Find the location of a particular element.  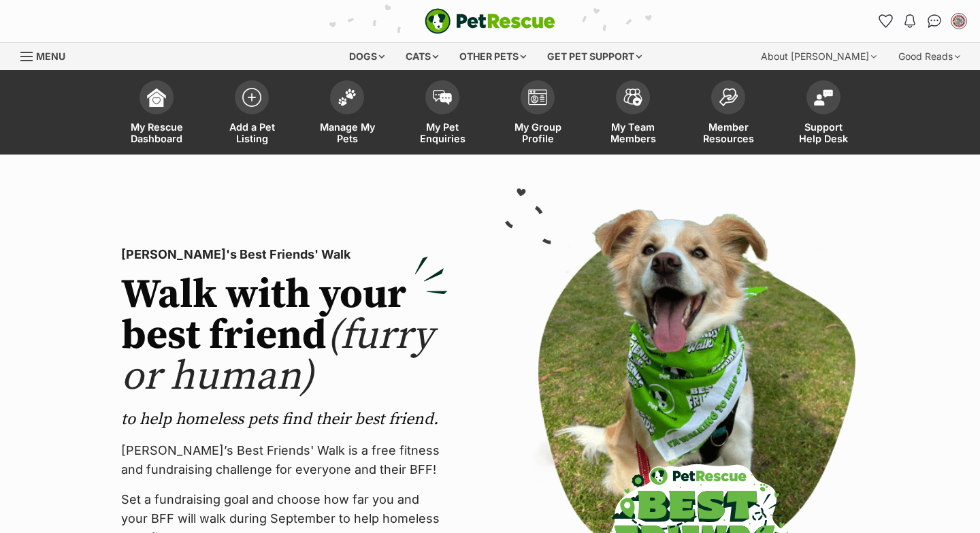

img: notifications-46538b983faf8c2785f20acdc204bb7945ddae34d4c08c2a6579f10ce5e182be.svg is located at coordinates (910, 21).